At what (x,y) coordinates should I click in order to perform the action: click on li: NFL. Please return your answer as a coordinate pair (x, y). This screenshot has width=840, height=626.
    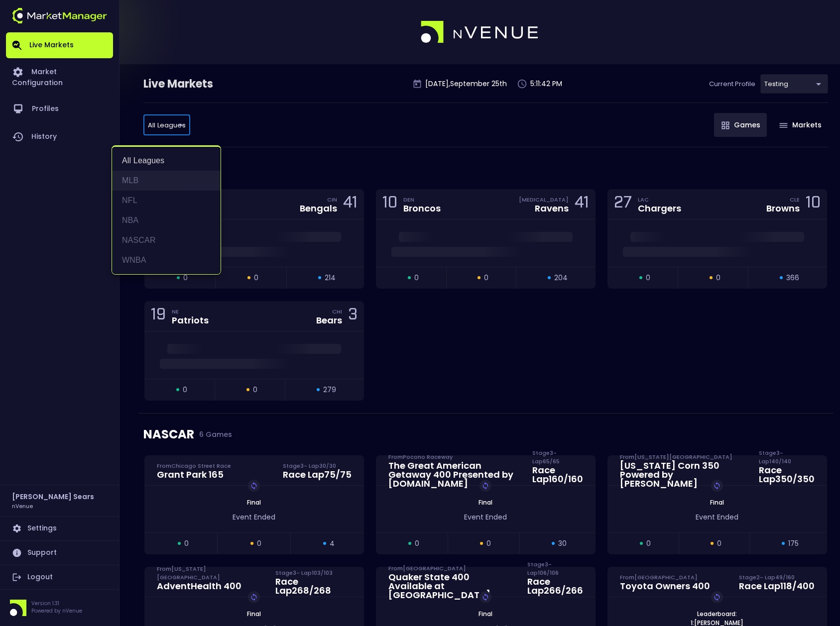
    Looking at the image, I should click on (166, 201).